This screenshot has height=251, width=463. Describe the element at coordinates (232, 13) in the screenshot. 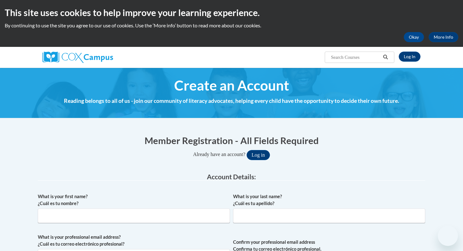

I see `h2: This site uses cookies to help improve your learning experience.` at that location.